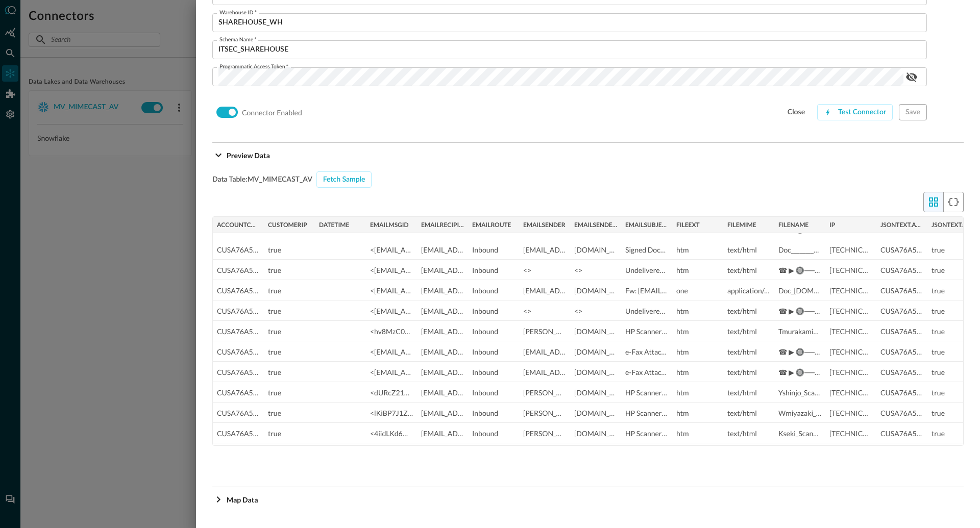 This screenshot has width=980, height=528. Describe the element at coordinates (334, 225) in the screenshot. I see `span: DATETIME` at that location.